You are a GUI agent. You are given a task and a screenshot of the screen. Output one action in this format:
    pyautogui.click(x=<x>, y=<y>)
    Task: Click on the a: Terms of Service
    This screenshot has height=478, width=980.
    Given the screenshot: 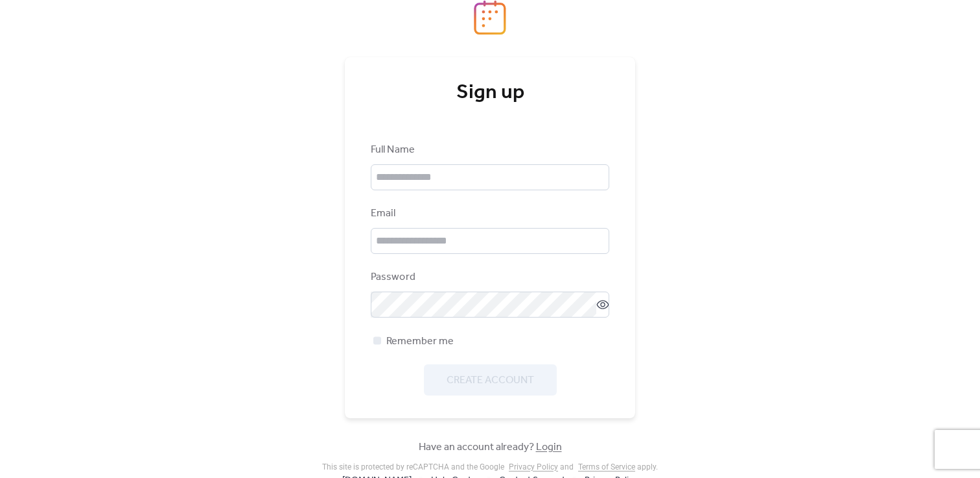 What is the action you would take?
    pyautogui.click(x=607, y=467)
    